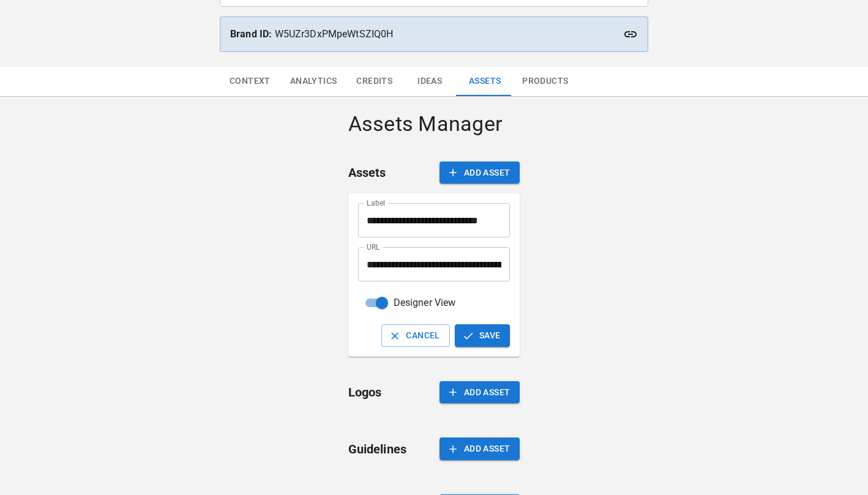 The height and width of the screenshot is (495, 868). Describe the element at coordinates (434, 124) in the screenshot. I see `h4: Assets Manager` at that location.